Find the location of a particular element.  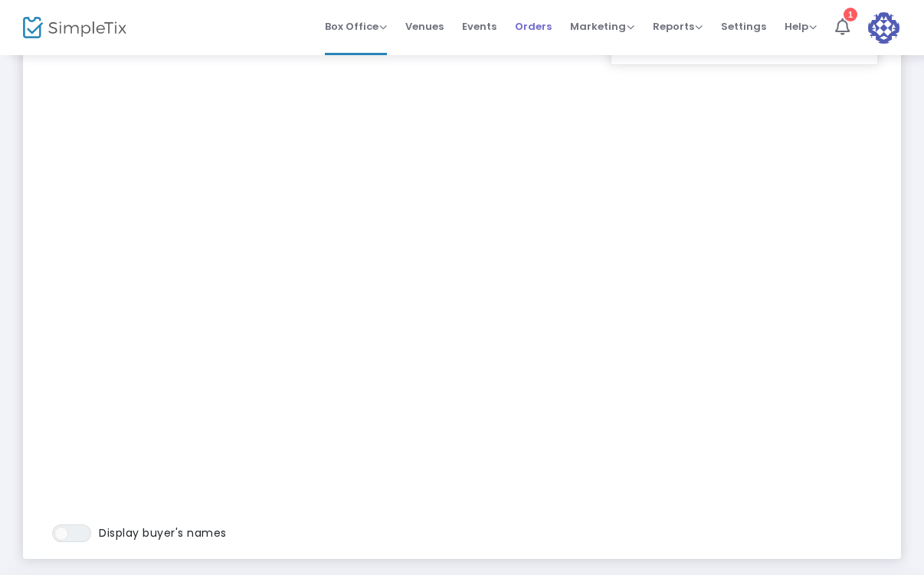

span: Events is located at coordinates (479, 26).